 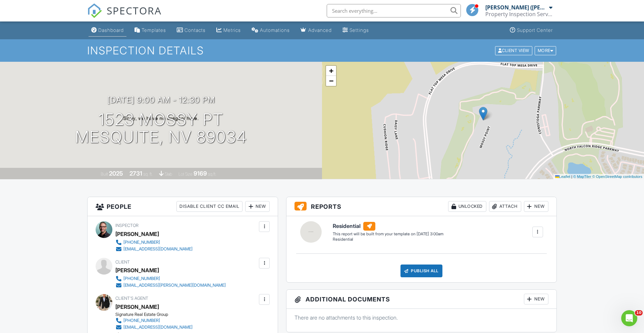 What do you see at coordinates (483, 114) in the screenshot?
I see `img: Marker` at bounding box center [483, 114].